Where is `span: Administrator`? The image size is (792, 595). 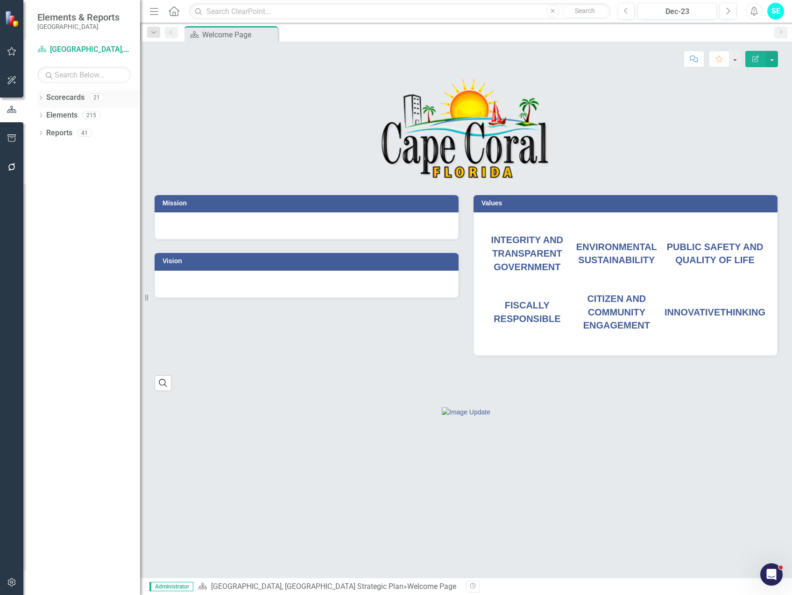 span: Administrator is located at coordinates (171, 587).